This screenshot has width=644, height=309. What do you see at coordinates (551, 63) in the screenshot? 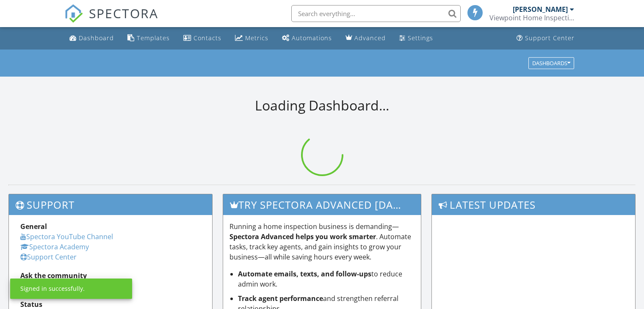
I see `button: Dashboards` at bounding box center [551, 63].